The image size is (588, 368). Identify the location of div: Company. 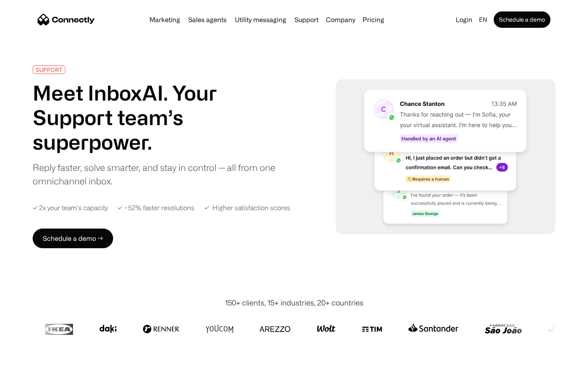
(340, 20).